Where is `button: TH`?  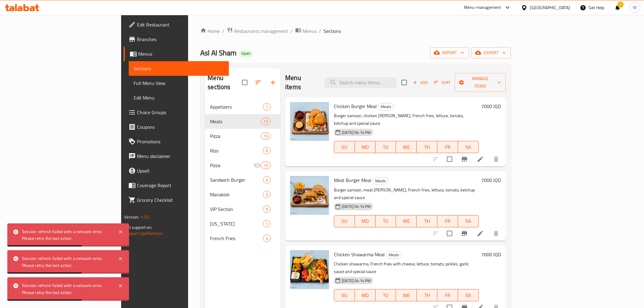 button: TH is located at coordinates (427, 147).